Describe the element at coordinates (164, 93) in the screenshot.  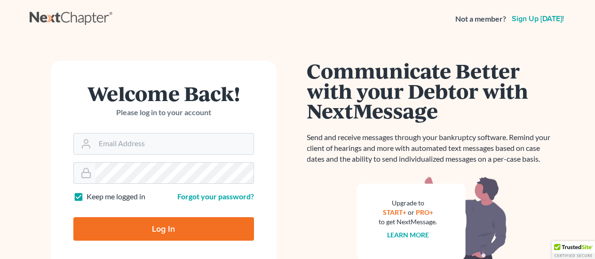
I see `h1: Welcome Back!` at that location.